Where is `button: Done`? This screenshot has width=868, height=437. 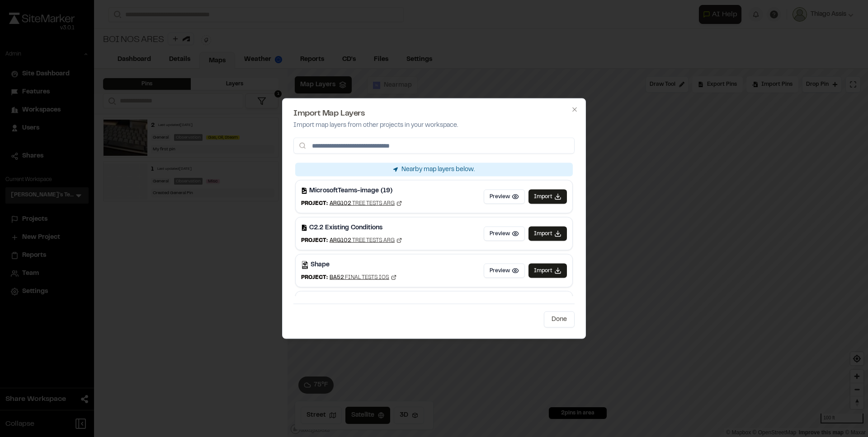
button: Done is located at coordinates (559, 319).